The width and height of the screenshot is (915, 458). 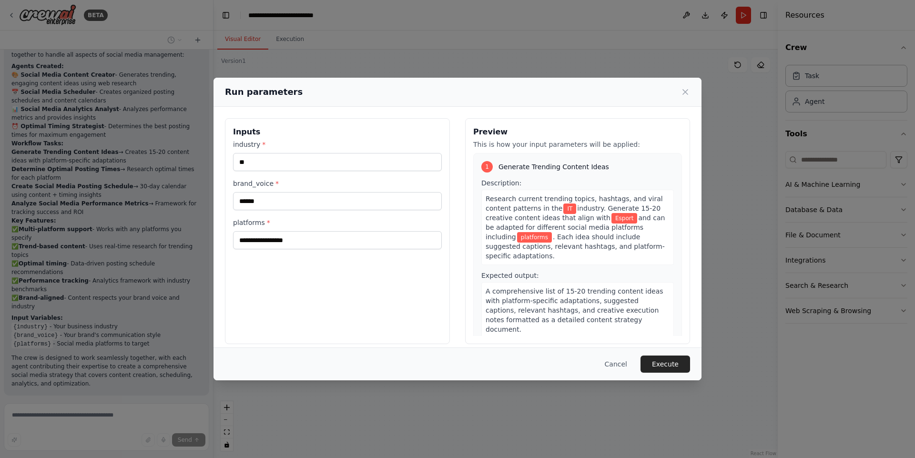 I want to click on label: brand_voice, so click(x=338, y=184).